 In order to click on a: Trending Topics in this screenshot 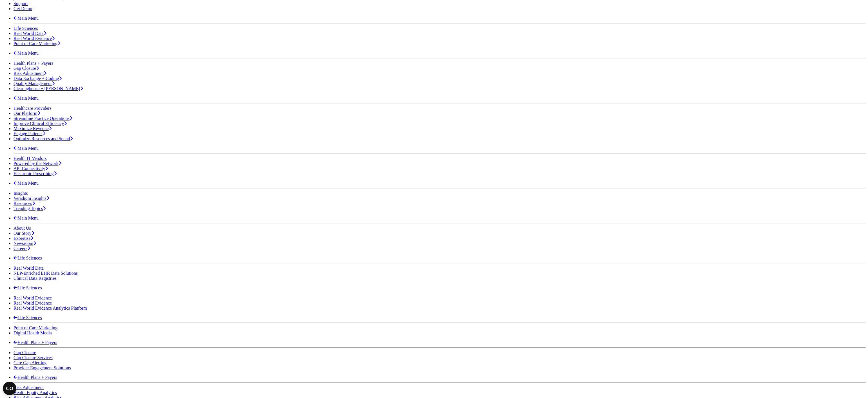, I will do `click(30, 208)`.